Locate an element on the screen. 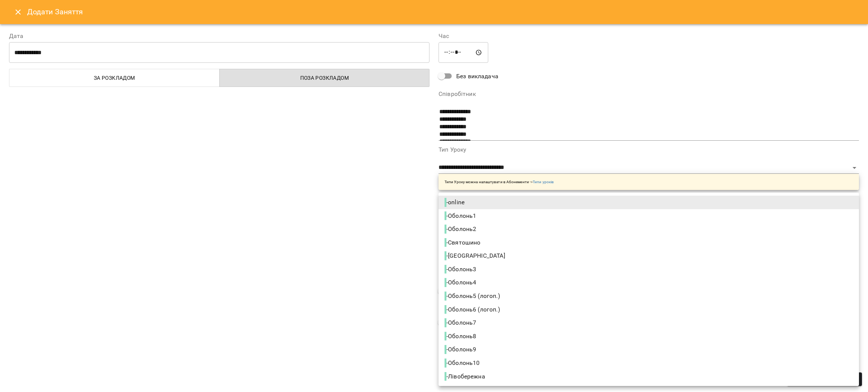 The width and height of the screenshot is (868, 392). span: - Оболонь4 is located at coordinates (461, 283).